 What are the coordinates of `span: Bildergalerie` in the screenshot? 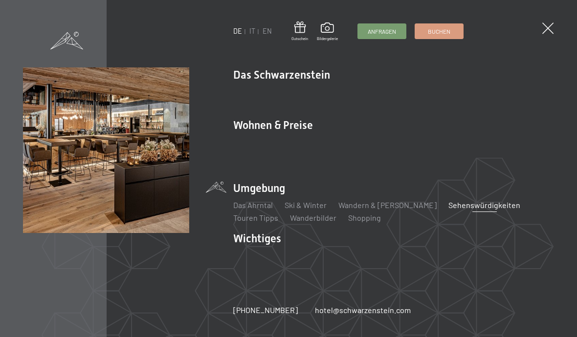 It's located at (327, 39).